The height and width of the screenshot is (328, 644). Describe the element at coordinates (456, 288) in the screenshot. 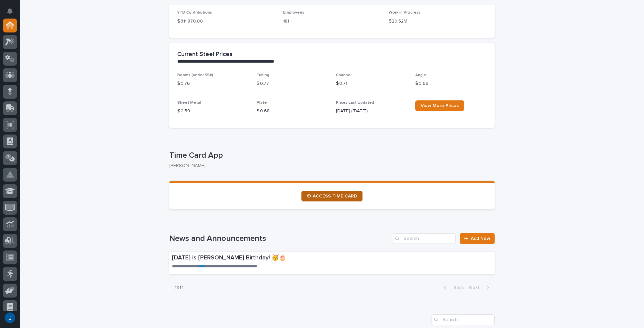

I see `span: Back` at that location.